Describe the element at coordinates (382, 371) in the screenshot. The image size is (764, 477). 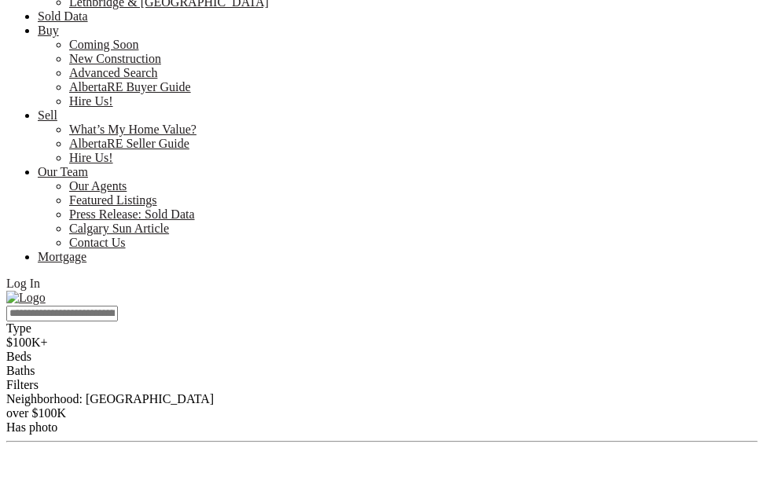
I see `div: Baths` at that location.